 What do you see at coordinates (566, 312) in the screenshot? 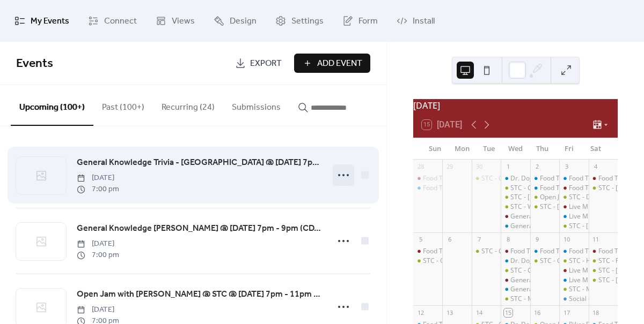
I see `div: 17` at bounding box center [566, 312].